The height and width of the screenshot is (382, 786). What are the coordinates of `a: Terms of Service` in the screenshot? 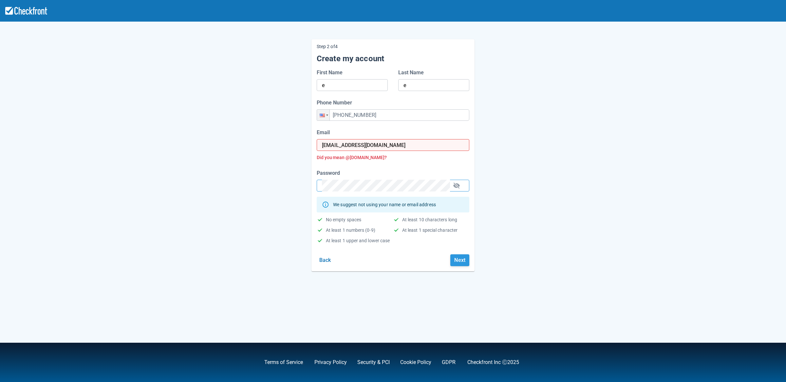 It's located at (284, 362).